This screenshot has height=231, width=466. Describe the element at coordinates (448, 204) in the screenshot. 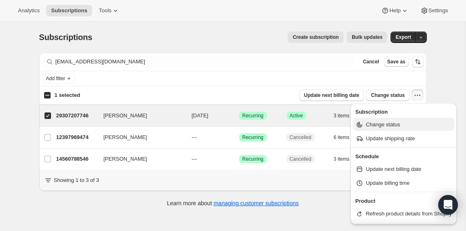

I see `div: Open Intercom Messenger` at that location.